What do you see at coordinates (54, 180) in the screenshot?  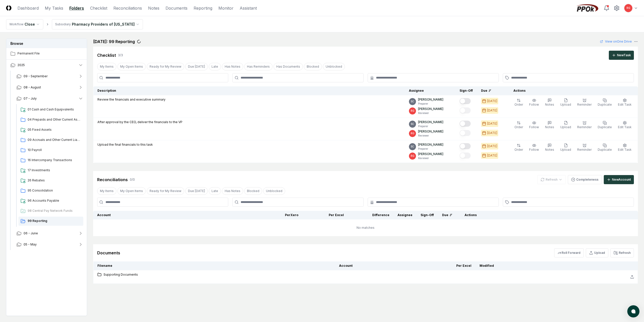 I see `span: 26 Rebates` at bounding box center [54, 180].